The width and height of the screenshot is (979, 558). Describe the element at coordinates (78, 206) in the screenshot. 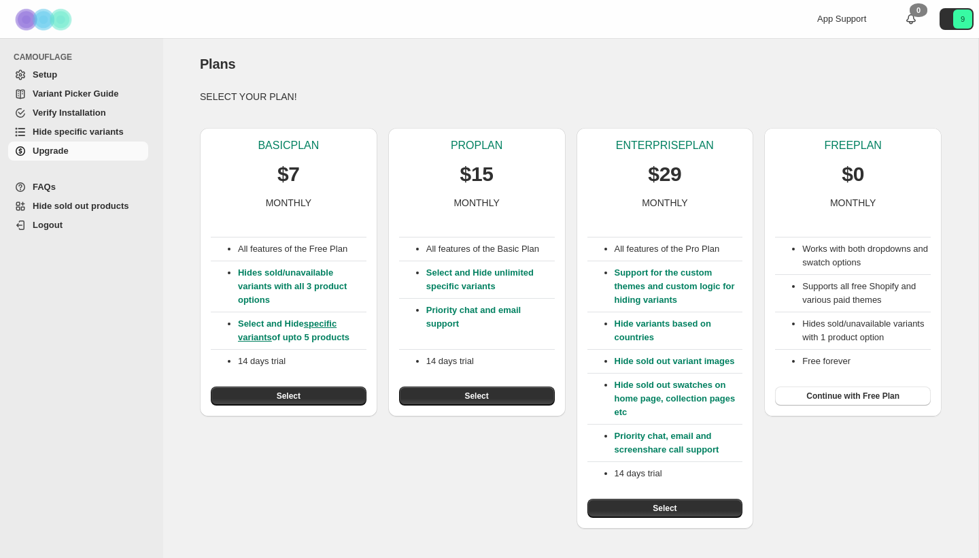

I see `a: Hide sold out products` at that location.